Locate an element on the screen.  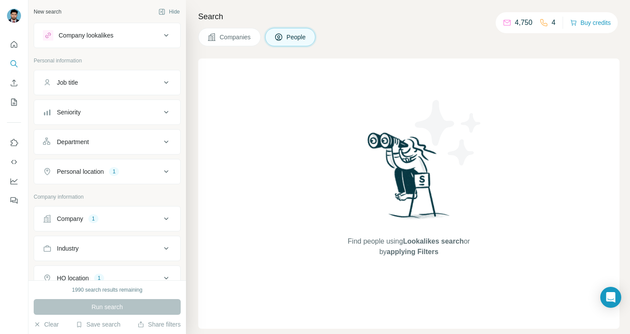
button: My lists is located at coordinates (14, 102).